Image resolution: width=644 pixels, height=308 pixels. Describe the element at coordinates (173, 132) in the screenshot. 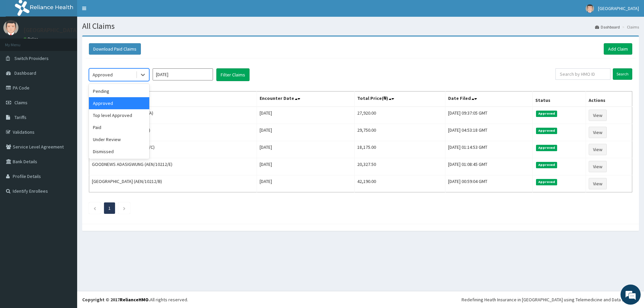

I see `td: Favour Wogwu (STZ/10085/D)` at that location.